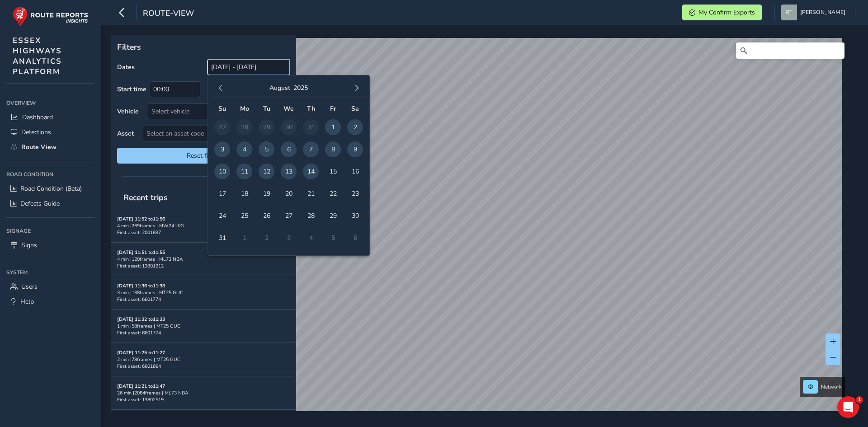 The height and width of the screenshot is (427, 868). I want to click on span: 9, so click(355, 149).